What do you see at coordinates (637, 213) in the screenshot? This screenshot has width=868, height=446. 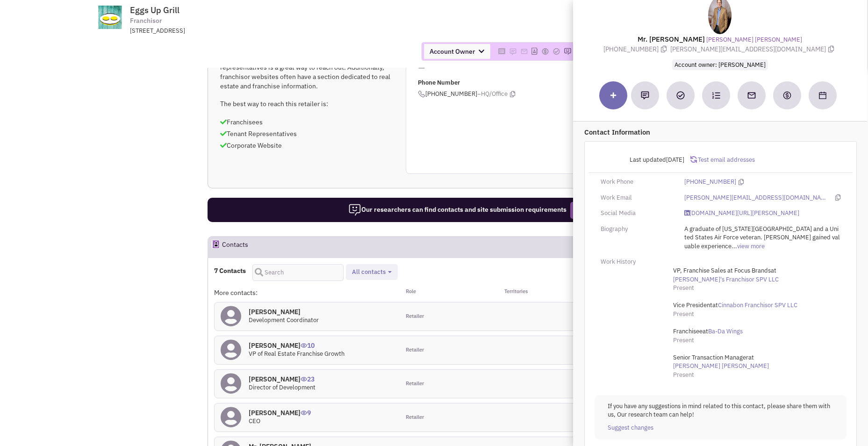 I see `div: Social Media` at bounding box center [637, 213].